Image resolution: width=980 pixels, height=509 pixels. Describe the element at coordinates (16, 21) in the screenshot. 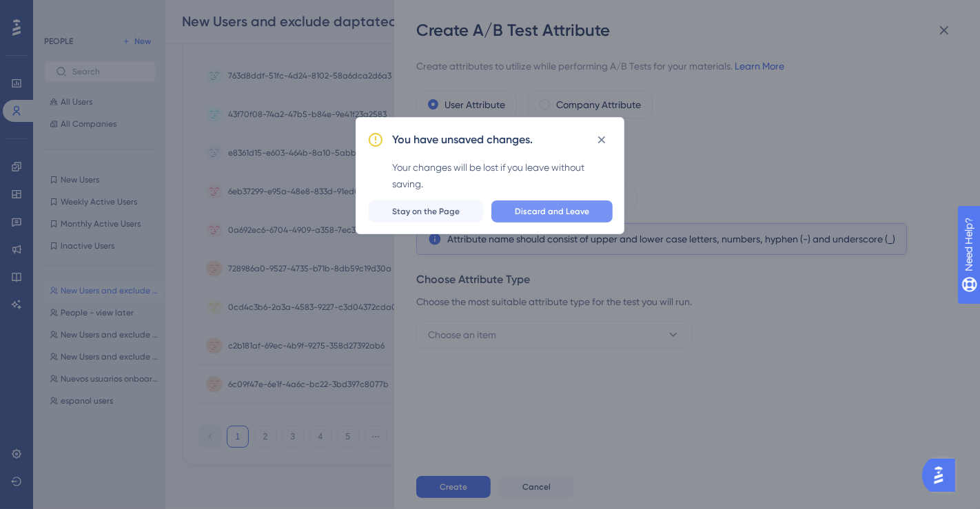

I see `img: launcher-image-alternative-text` at that location.